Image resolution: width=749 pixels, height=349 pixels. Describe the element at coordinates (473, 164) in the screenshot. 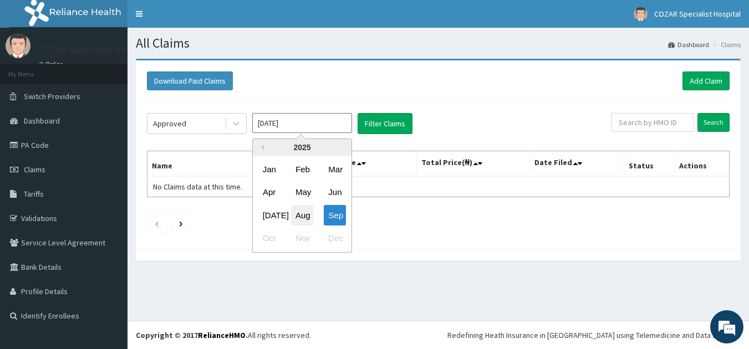

I see `th: Total Price(₦)` at that location.